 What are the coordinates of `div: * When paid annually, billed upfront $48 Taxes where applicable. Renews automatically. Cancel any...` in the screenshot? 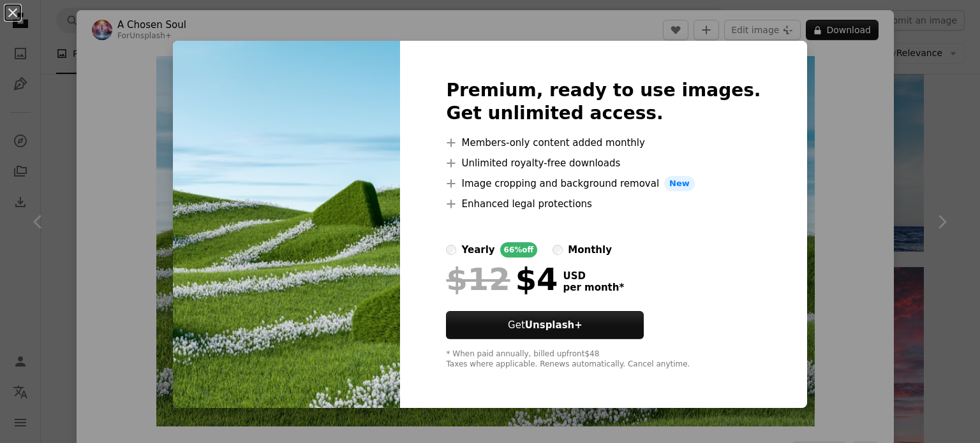 It's located at (603, 359).